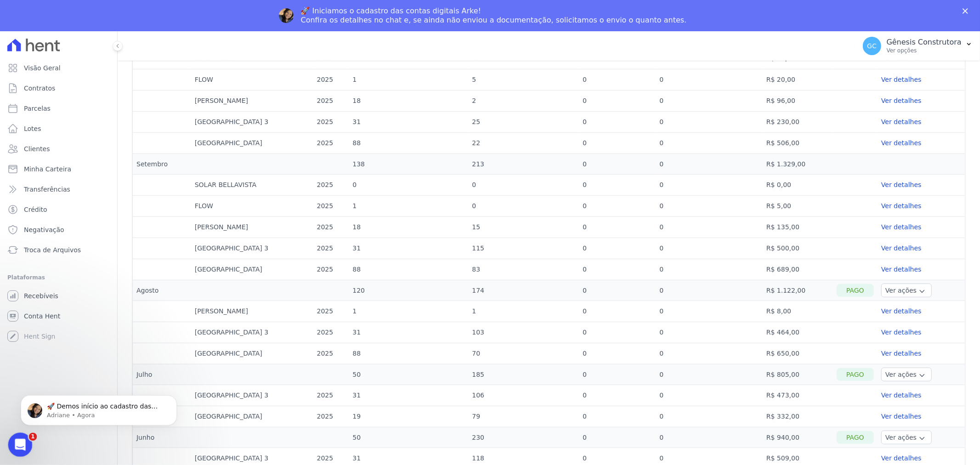 The height and width of the screenshot is (465, 980). What do you see at coordinates (47, 169) in the screenshot?
I see `span: Minha Carteira` at bounding box center [47, 169].